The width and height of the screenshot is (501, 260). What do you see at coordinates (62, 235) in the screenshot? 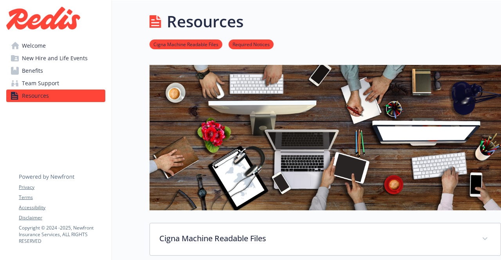
I see `p: Copyright © 2024 - 2025 , Newfront Insurance Services, ALL RIGHTS RESERVED` at bounding box center [62, 235].